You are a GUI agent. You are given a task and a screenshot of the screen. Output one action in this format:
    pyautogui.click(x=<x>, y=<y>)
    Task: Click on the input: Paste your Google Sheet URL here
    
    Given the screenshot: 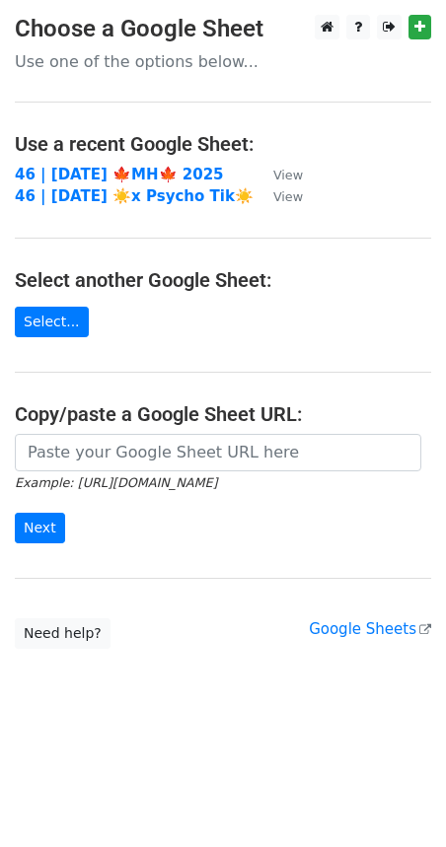 What is the action you would take?
    pyautogui.click(x=218, y=453)
    